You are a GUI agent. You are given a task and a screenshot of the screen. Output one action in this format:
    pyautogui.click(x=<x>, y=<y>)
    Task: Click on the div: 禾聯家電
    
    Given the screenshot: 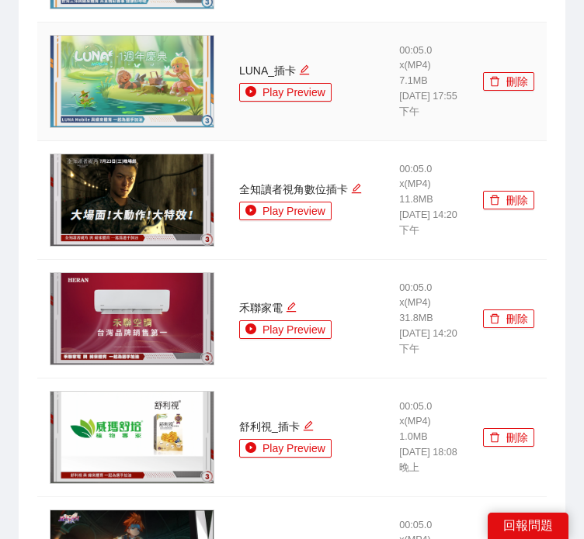 What is the action you would take?
    pyautogui.click(x=307, y=308)
    